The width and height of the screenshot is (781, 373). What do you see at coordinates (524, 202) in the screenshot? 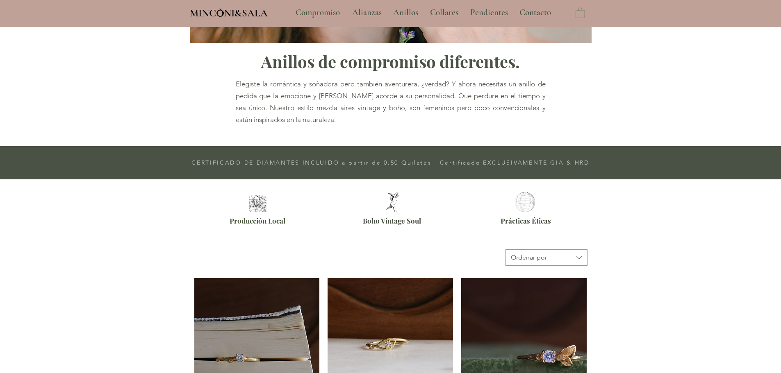
I see `img: Anillos de compromiso éticos` at bounding box center [524, 202].